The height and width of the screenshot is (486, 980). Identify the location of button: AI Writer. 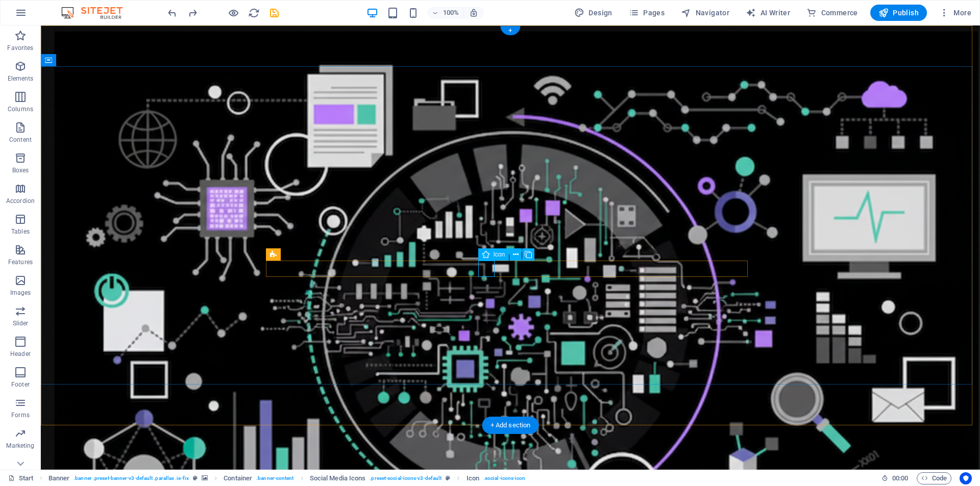
(768, 13).